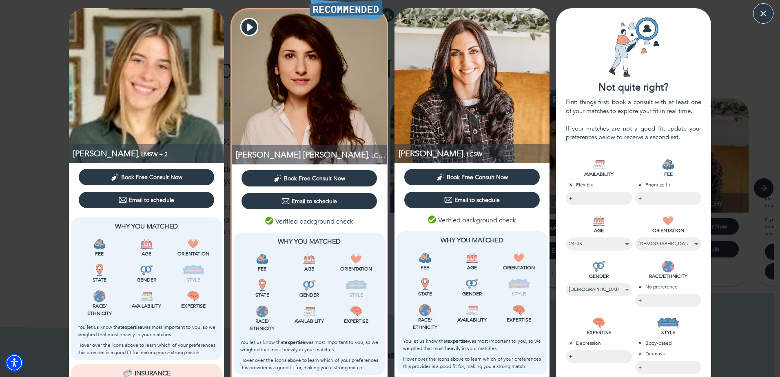 This screenshot has height=377, width=780. What do you see at coordinates (668, 174) in the screenshot?
I see `p: FEE` at bounding box center [668, 174].